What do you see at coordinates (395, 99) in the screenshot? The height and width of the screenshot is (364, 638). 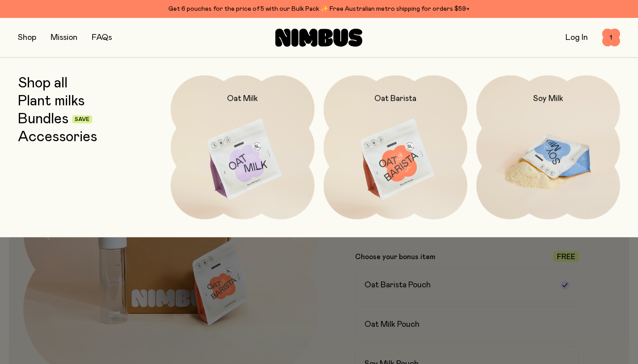 I see `h2: Oat Barista` at bounding box center [395, 99].